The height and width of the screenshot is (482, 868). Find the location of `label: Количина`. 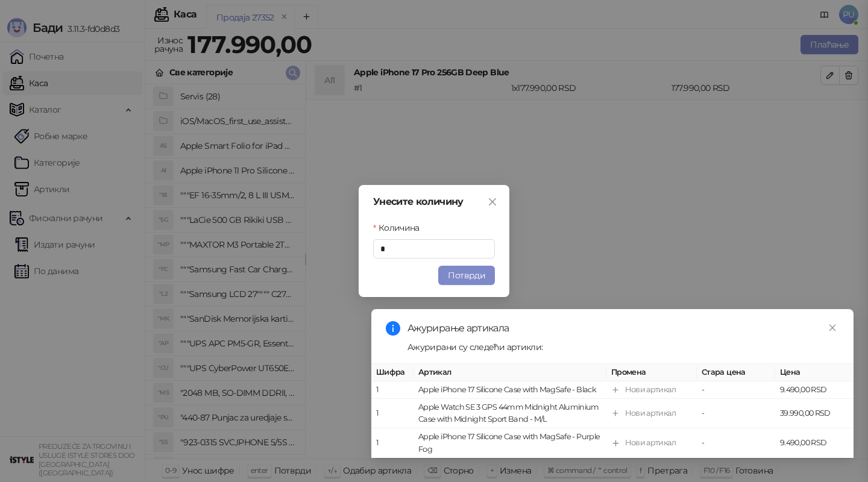

label: Количина is located at coordinates (399, 228).